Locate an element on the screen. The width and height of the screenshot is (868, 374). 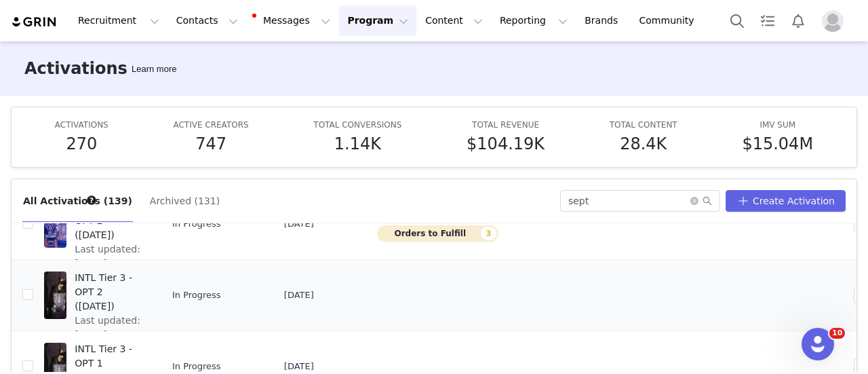
button: All Activations (139) is located at coordinates (77, 201).